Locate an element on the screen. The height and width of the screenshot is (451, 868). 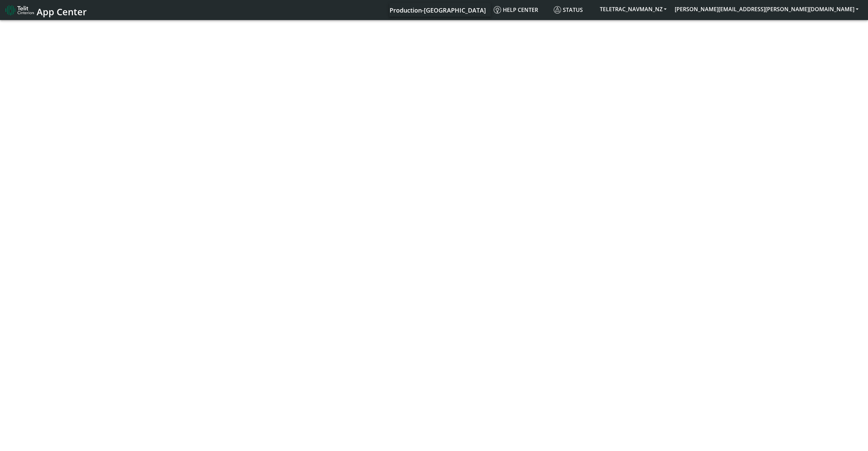
a: Status is located at coordinates (573, 10).